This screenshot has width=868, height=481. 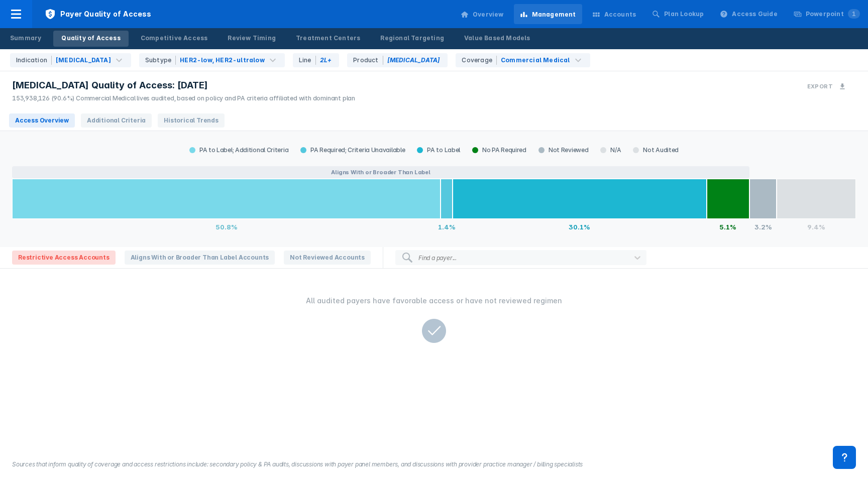 What do you see at coordinates (819, 86) in the screenshot?
I see `h3: Export` at bounding box center [819, 86].